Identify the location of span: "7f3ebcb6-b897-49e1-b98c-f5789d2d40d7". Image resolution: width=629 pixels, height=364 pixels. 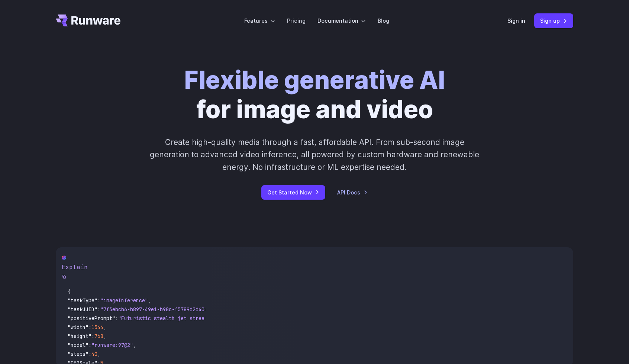
(157, 309).